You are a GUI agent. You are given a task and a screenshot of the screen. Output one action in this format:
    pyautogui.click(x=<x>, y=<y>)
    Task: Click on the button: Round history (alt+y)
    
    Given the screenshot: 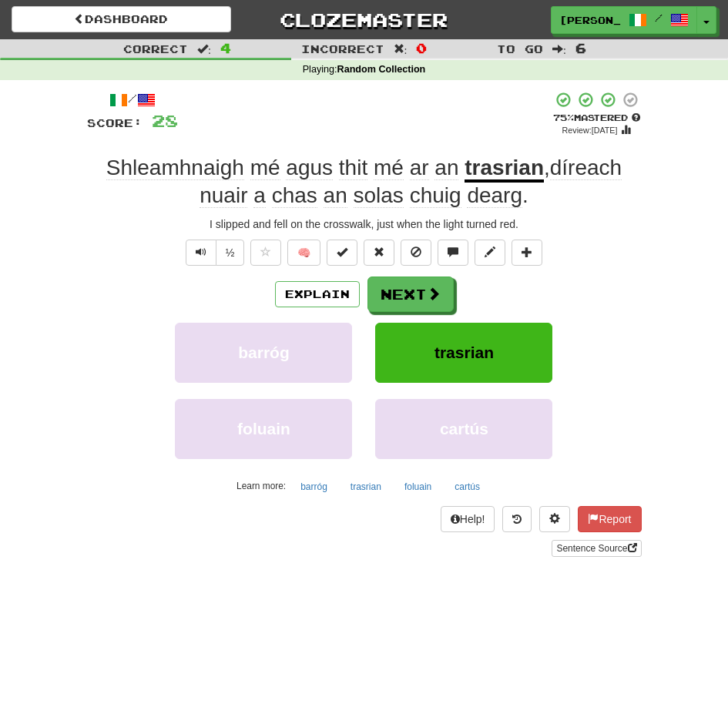 What is the action you would take?
    pyautogui.click(x=517, y=519)
    